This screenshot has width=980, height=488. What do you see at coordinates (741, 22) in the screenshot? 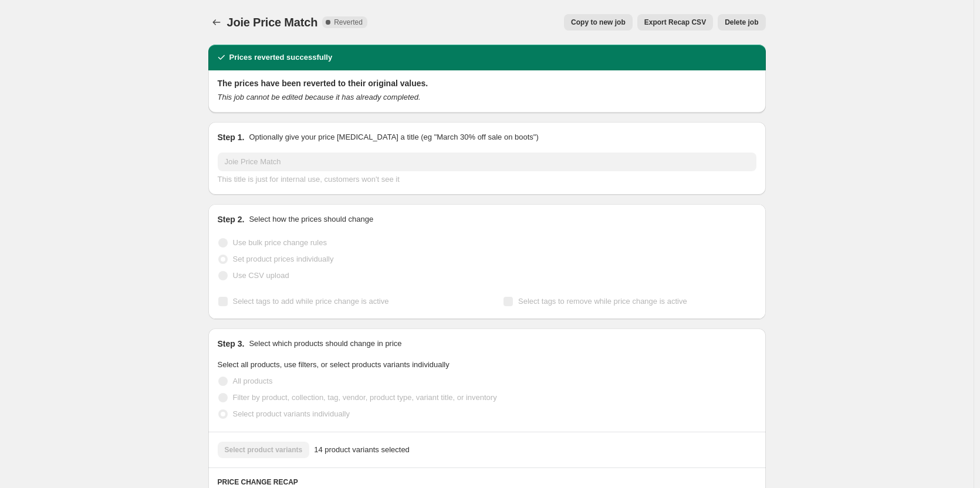
I see `button: Delete job` at bounding box center [741, 22].